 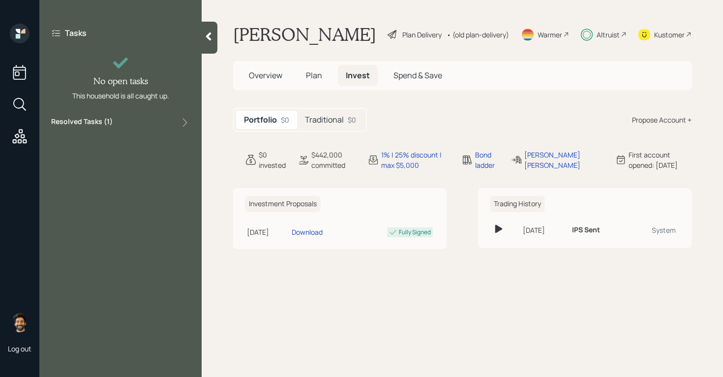 I want to click on h6: Investment Proposals, so click(x=283, y=204).